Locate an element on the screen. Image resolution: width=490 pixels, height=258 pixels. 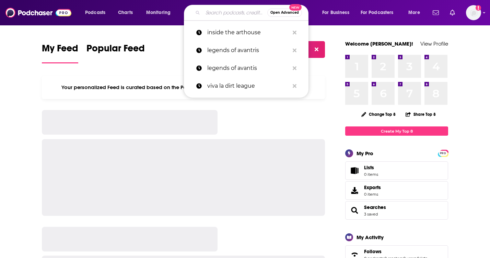
a: inside the arthouse is located at coordinates (246, 33).